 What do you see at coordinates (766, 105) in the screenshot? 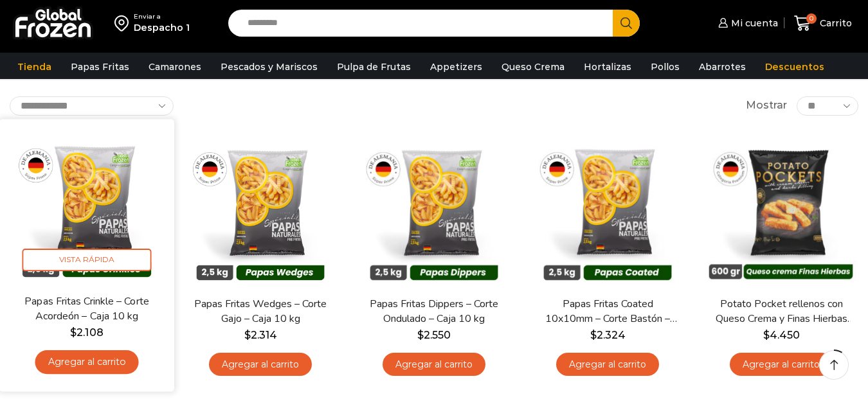
I see `span: Mostrar` at bounding box center [766, 105].